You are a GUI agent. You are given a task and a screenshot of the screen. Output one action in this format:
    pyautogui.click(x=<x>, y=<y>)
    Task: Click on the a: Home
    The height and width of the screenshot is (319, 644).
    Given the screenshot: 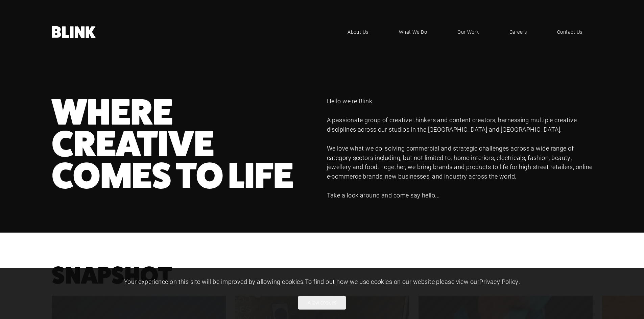 What is the action you would take?
    pyautogui.click(x=74, y=32)
    